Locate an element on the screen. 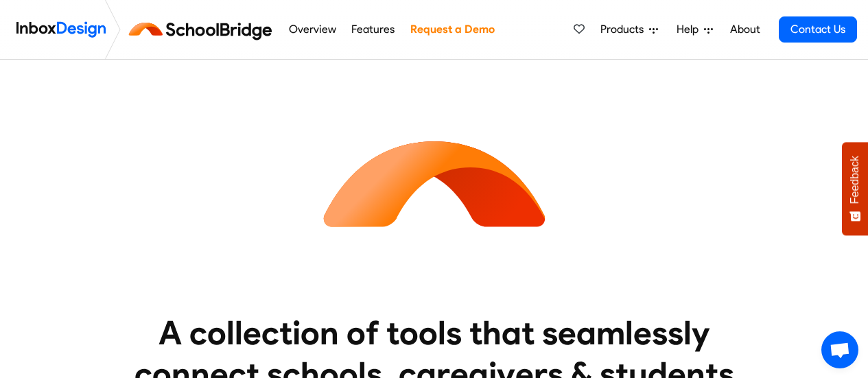  a: Features is located at coordinates (373, 30).